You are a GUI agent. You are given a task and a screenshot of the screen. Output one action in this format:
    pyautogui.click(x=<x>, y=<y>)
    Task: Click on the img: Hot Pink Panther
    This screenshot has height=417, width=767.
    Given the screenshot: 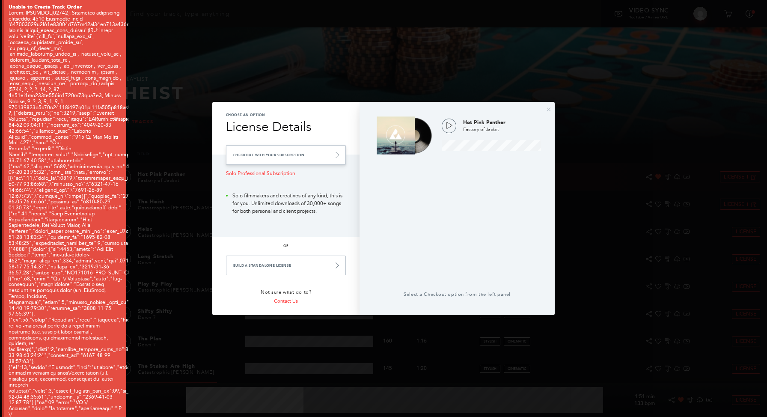 What is the action you would take?
    pyautogui.click(x=404, y=135)
    